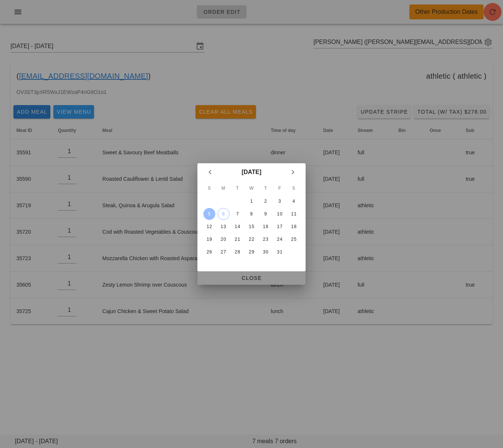 The width and height of the screenshot is (503, 448). Describe the element at coordinates (266, 252) in the screenshot. I see `div: 30` at that location.